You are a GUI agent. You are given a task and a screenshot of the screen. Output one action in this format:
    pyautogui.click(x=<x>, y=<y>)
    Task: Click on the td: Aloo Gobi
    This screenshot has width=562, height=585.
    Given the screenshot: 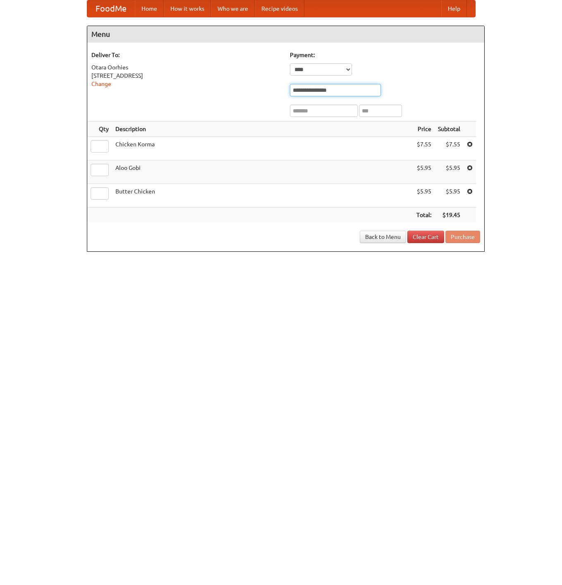 What is the action you would take?
    pyautogui.click(x=262, y=172)
    